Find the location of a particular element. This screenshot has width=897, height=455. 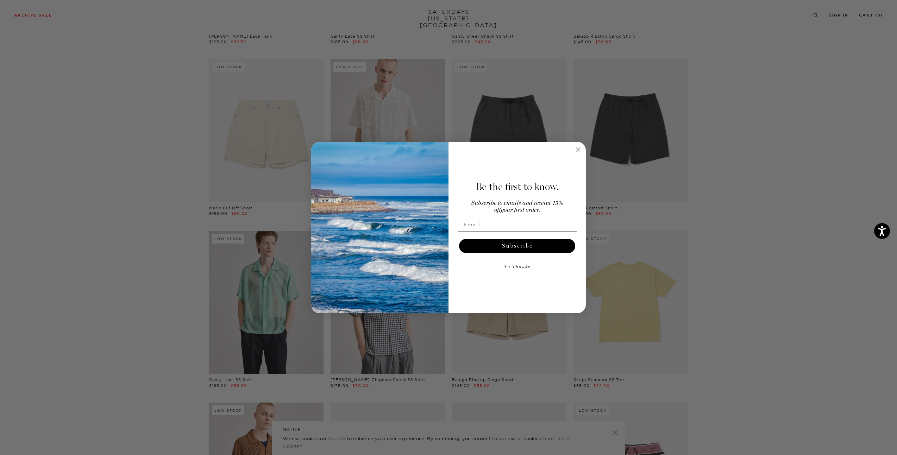

img: 125c788d-000d-4f3e-b05a-1b92b2a23ec9.jpeg is located at coordinates (380, 228).